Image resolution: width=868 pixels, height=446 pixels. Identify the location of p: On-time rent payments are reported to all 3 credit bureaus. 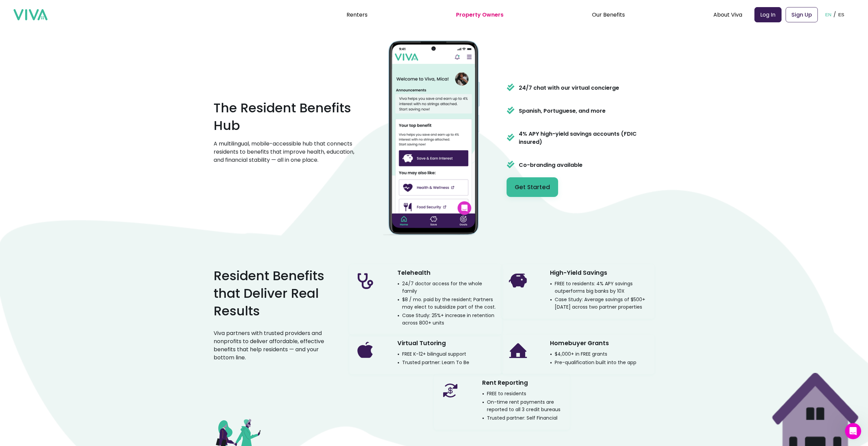
(523, 406).